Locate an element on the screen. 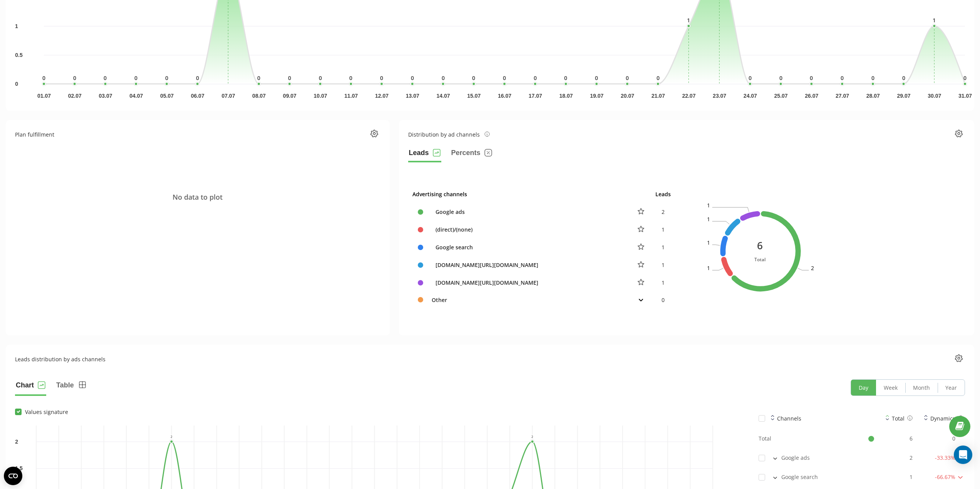 Image resolution: width=980 pixels, height=489 pixels. th: Leads is located at coordinates (663, 194).